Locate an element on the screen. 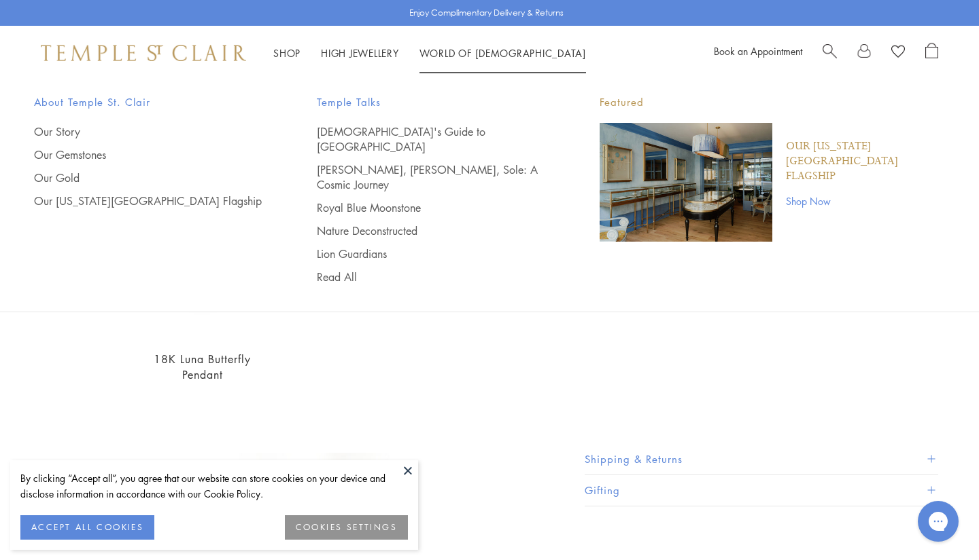  span: About Temple St. Clair is located at coordinates (148, 102).